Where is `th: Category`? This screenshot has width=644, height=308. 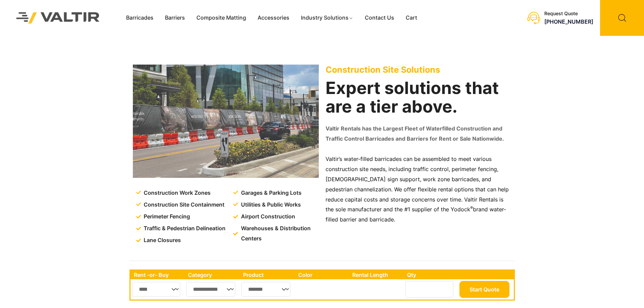 th: Category is located at coordinates (212, 275).